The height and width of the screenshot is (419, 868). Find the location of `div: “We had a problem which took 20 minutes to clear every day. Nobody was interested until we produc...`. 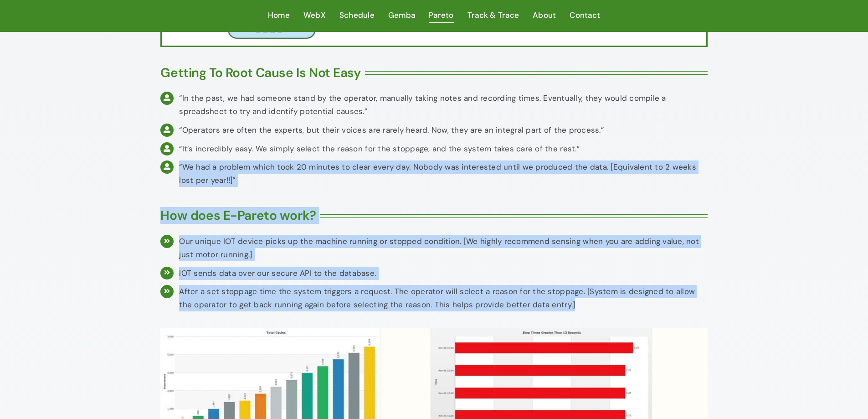

div: “We had a problem which took 20 minutes to clear every day. Nobody was interested until we produc... is located at coordinates (442, 174).